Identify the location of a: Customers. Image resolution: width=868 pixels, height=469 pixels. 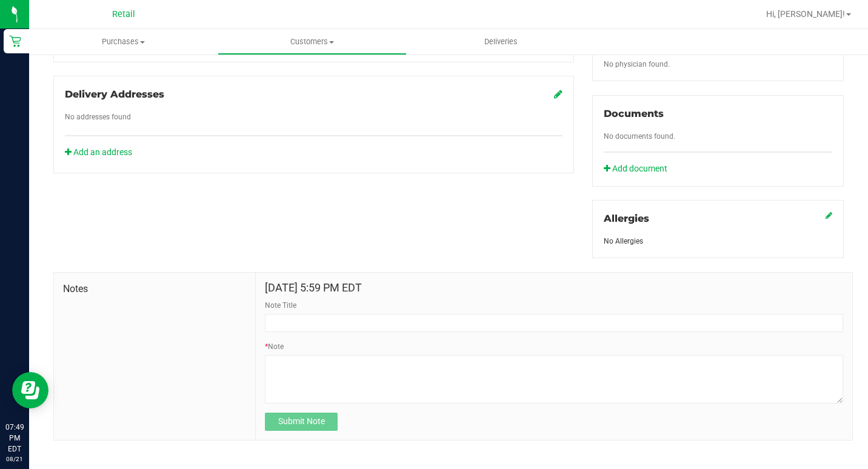
(312, 42).